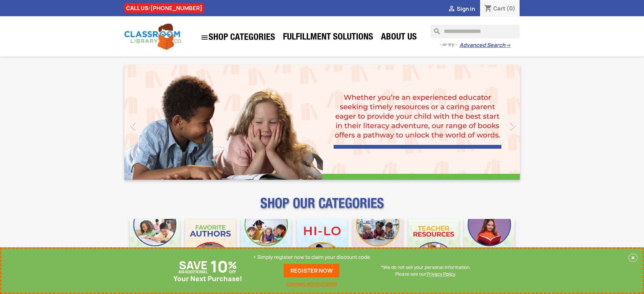 This screenshot has width=644, height=294. What do you see at coordinates (466, 9) in the screenshot?
I see `span: Sign in` at bounding box center [466, 9].